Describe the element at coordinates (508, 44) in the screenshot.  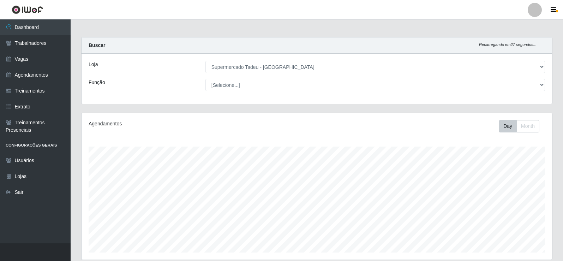
I see `i: Recarregando em 27 segundos...` at that location.